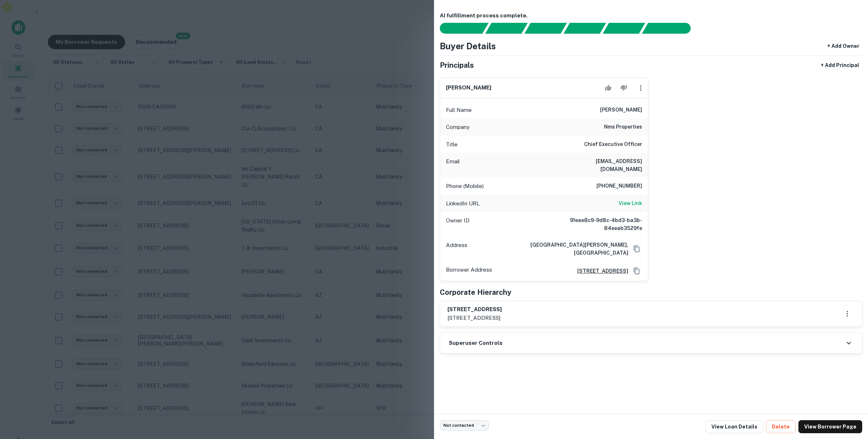 Image resolution: width=868 pixels, height=439 pixels. What do you see at coordinates (458, 28) in the screenshot?
I see `div: Sending borrower request to AI...` at bounding box center [458, 28].